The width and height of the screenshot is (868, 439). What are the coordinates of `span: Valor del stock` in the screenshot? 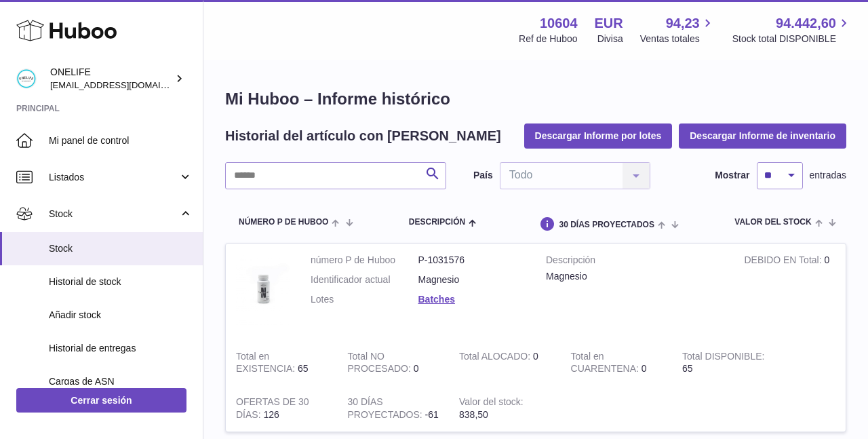 It's located at (772, 222).